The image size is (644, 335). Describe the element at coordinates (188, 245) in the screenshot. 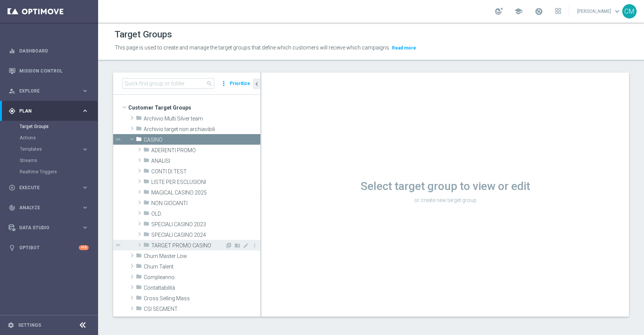

I see `span: TARGET PROMO CASINO` at that location.